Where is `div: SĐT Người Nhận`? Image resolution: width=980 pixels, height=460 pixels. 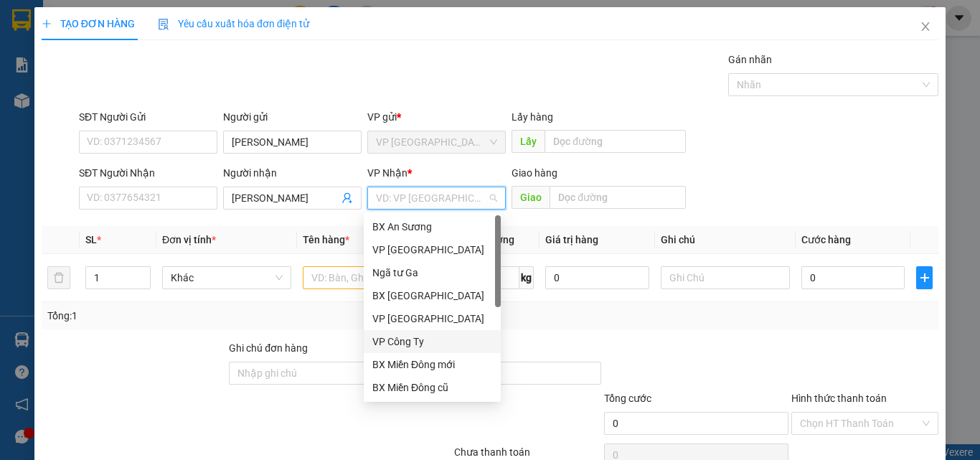 div: SĐT Người Nhận is located at coordinates (148, 173).